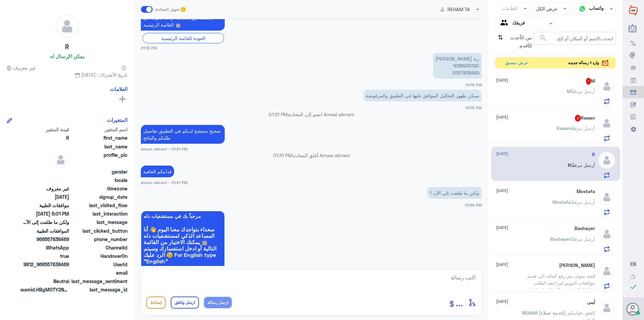 This screenshot has width=644, height=320. Describe the element at coordinates (99, 256) in the screenshot. I see `span: HandoverOn` at that location.